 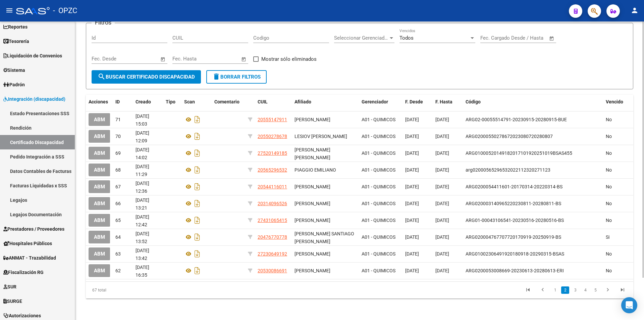 What do you see at coordinates (272, 153) in the screenshot?
I see `span: 27520149185` at bounding box center [272, 153].